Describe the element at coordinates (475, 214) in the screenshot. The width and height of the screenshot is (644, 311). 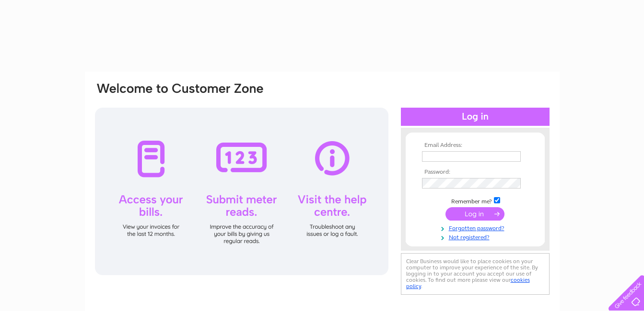
I see `input: Submit` at that location.